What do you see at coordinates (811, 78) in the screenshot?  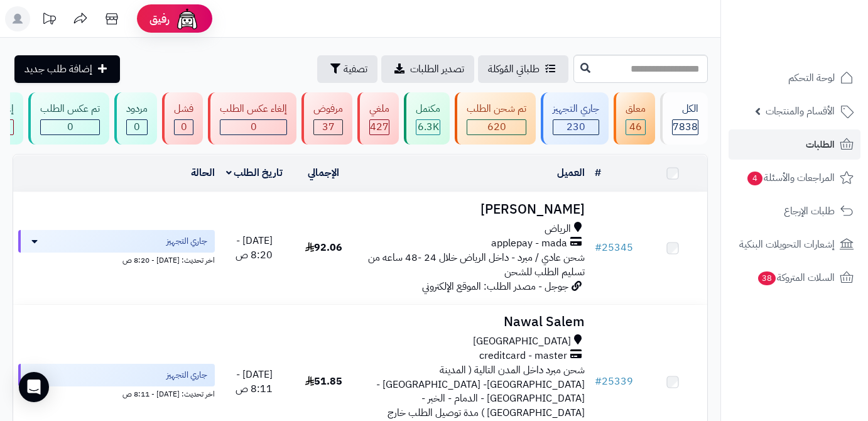 I see `span: لوحة التحكم` at bounding box center [811, 78].